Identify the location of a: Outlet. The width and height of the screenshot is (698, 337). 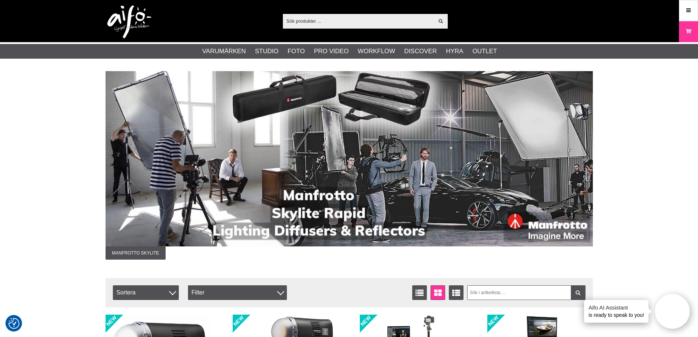
(485, 51).